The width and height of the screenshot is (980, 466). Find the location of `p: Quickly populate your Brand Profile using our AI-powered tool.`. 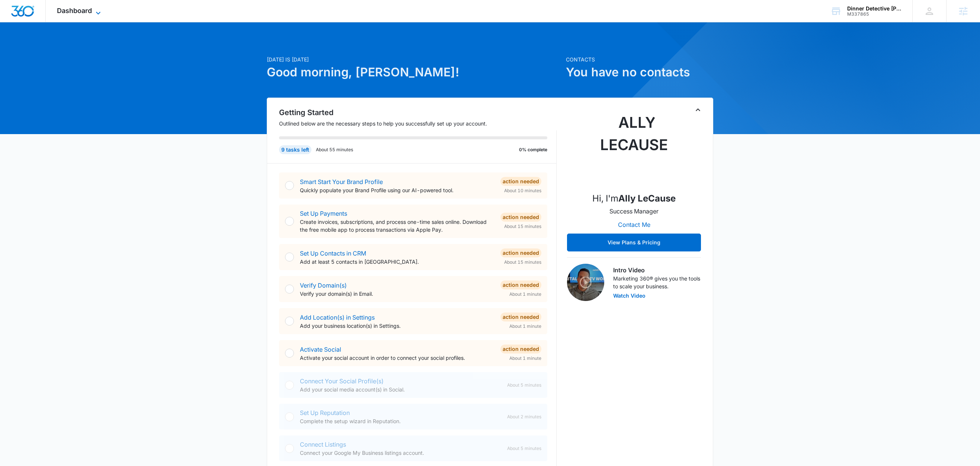

p: Quickly populate your Brand Profile using our AI-powered tool. is located at coordinates (397, 190).